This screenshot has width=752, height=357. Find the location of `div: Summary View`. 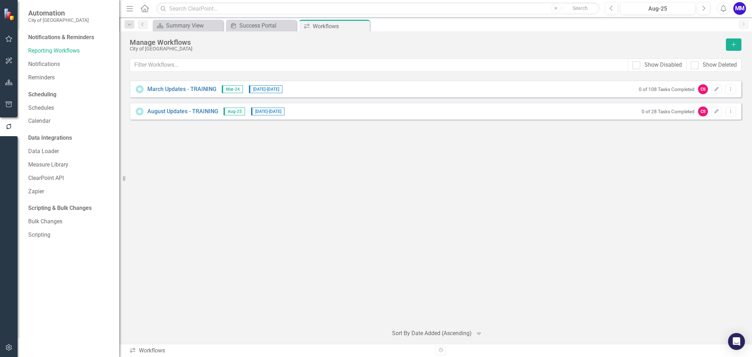

div: Summary View is located at coordinates (194, 25).